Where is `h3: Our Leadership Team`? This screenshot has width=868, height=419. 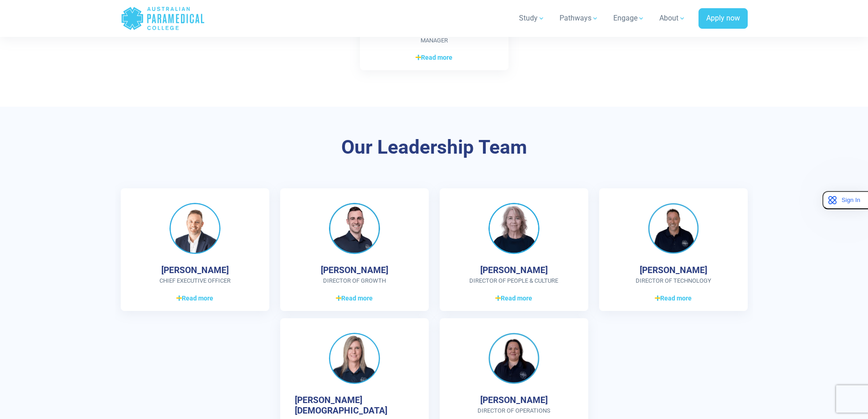 h3: Our Leadership Team is located at coordinates (434, 147).